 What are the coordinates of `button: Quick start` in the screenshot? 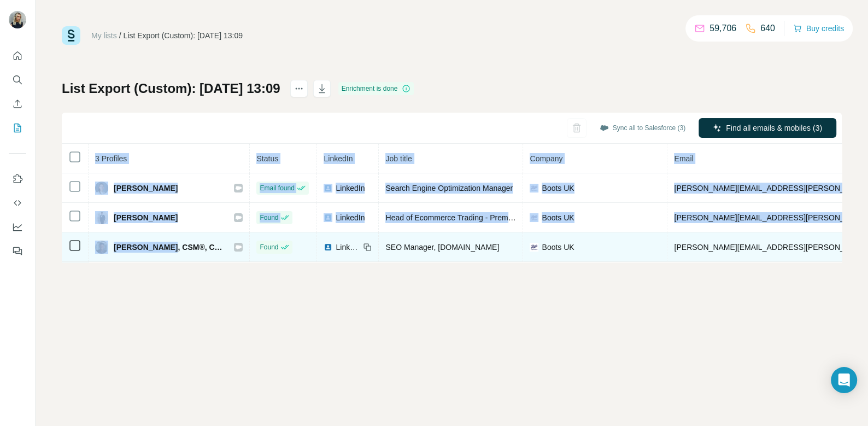 It's located at (18, 56).